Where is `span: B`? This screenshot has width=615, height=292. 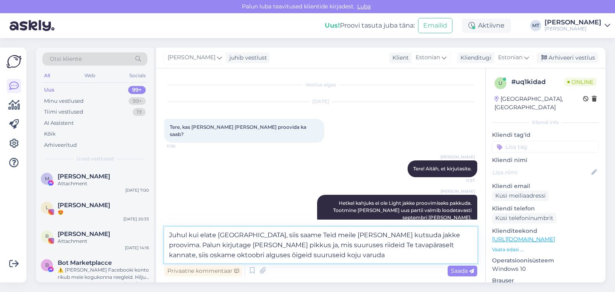 span: B is located at coordinates (47, 265).